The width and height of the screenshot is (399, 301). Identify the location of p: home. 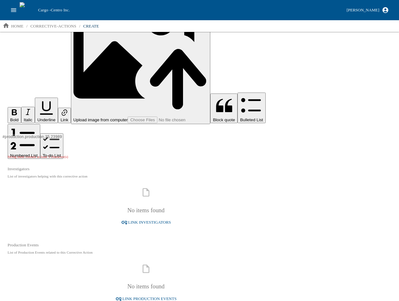
(17, 26).